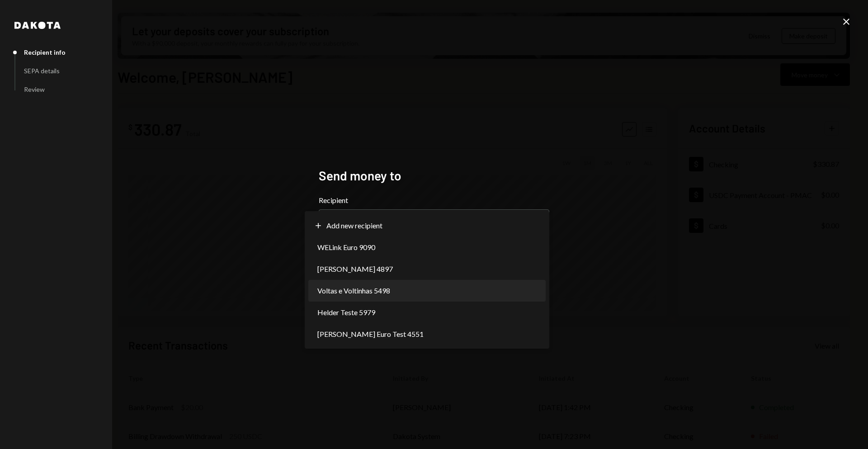  I want to click on h2: Send money to, so click(434, 176).